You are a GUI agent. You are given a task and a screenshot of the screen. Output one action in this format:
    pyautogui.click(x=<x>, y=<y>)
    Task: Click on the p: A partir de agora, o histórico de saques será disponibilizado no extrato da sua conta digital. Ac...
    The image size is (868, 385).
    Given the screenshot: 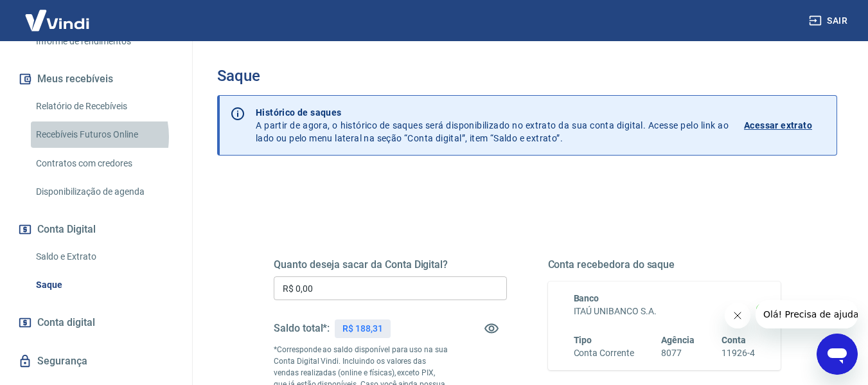 What is the action you would take?
    pyautogui.click(x=492, y=125)
    